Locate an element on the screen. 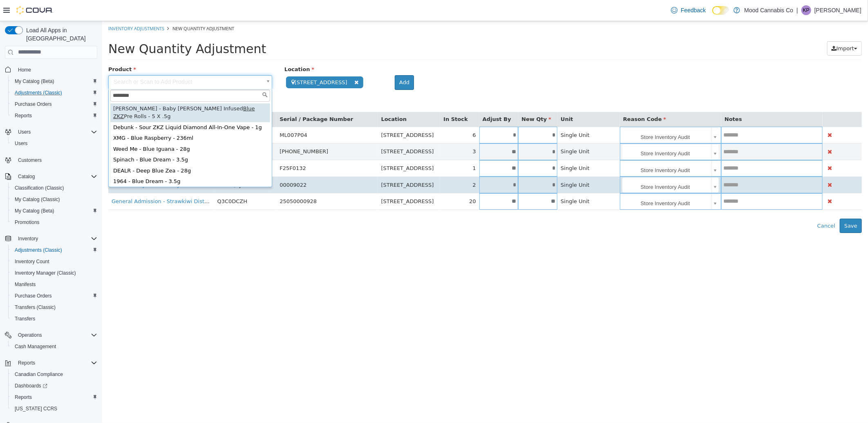 This screenshot has height=423, width=868. a: My Catalog (Beta) is located at coordinates (35, 81).